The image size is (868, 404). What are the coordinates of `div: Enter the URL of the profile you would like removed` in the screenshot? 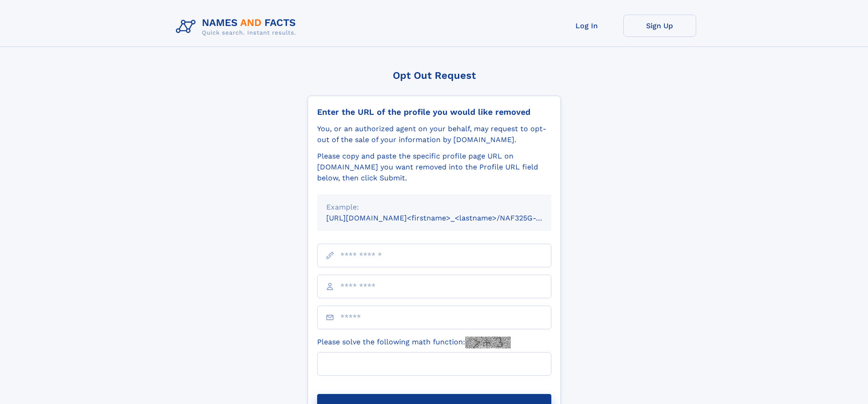 It's located at (435, 112).